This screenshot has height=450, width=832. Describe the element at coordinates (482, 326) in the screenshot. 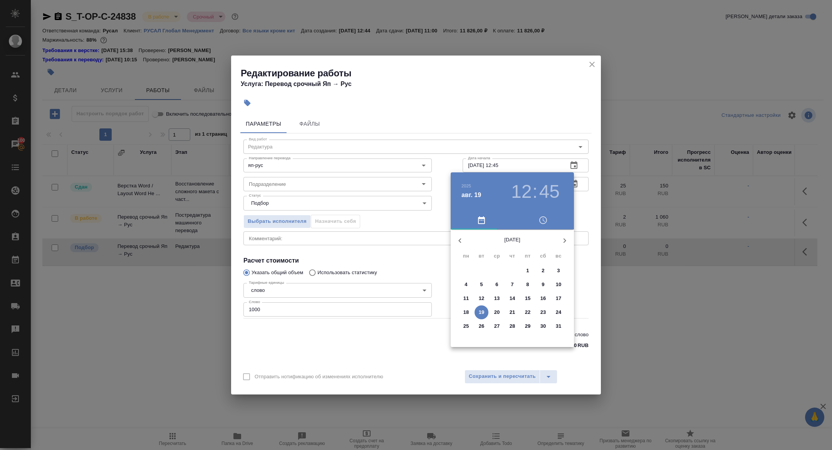

I see `p: 26` at that location.